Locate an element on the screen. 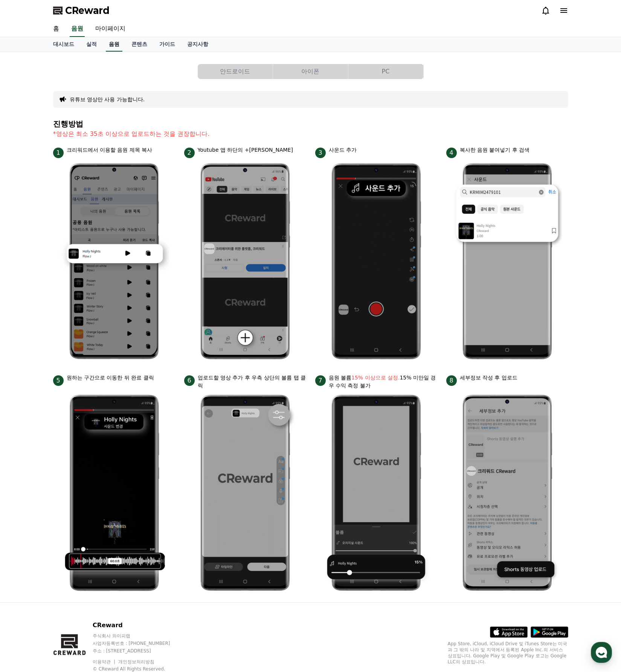  span: 1 is located at coordinates (58, 153).